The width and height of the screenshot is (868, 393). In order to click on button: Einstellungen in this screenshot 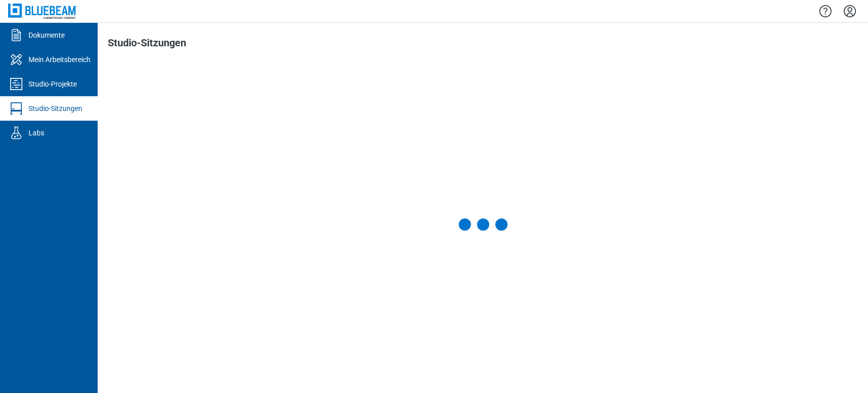, I will do `click(850, 11)`.